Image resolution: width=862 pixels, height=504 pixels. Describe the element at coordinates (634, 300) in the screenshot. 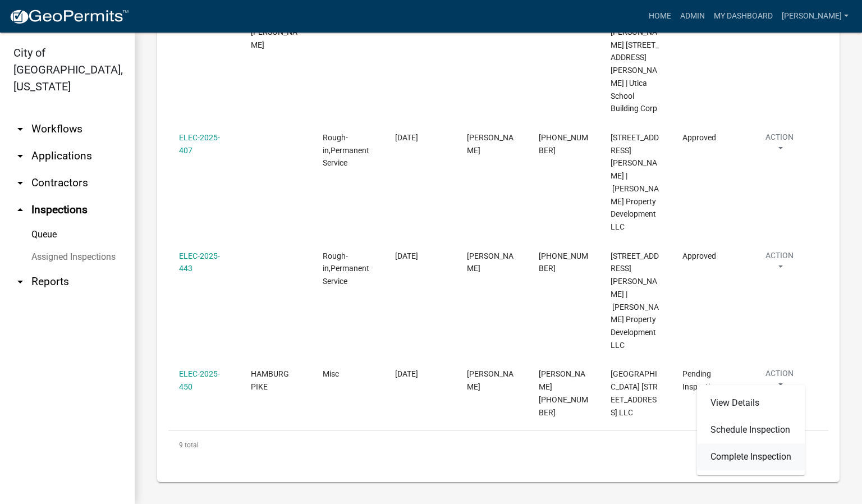

I see `span: 1185 Dustin's Way Lot 660 | Ellings Property Development LLC` at that location.